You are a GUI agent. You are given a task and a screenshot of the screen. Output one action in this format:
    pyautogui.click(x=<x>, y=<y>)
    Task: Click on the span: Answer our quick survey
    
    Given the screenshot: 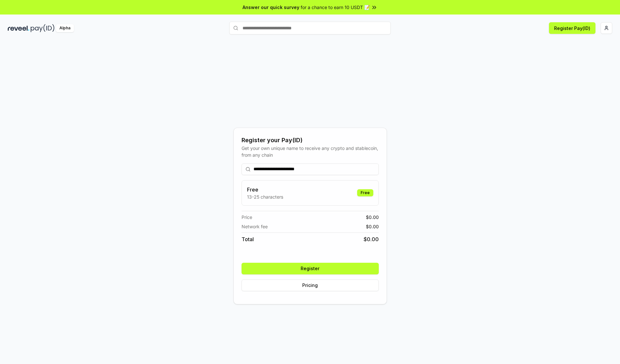 What is the action you would take?
    pyautogui.click(x=271, y=7)
    